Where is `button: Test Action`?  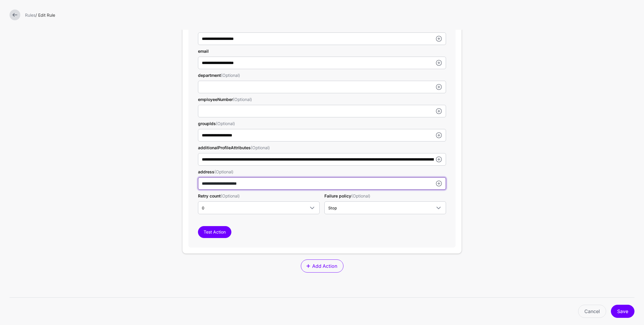 button: Test Action is located at coordinates (215, 232).